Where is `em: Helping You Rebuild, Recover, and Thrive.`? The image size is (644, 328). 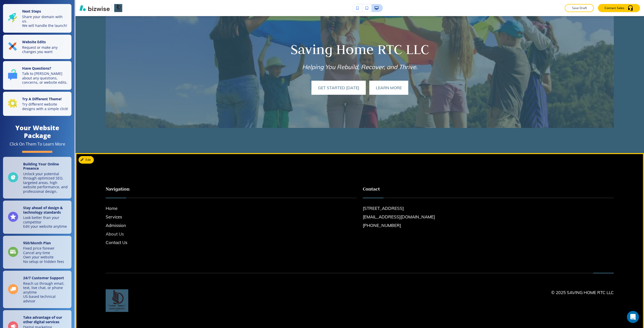 em: Helping You Rebuild, Recover, and Thrive. is located at coordinates (360, 67).